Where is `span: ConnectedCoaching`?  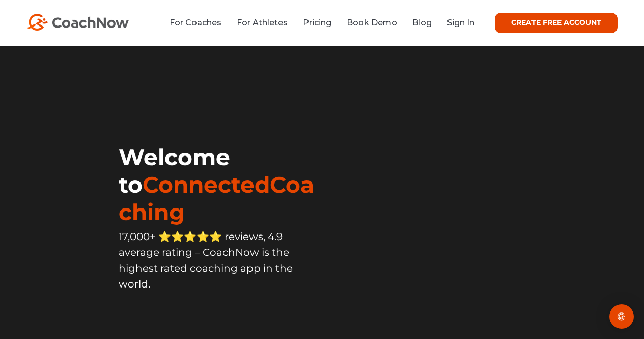
span: ConnectedCoaching is located at coordinates (216, 198).